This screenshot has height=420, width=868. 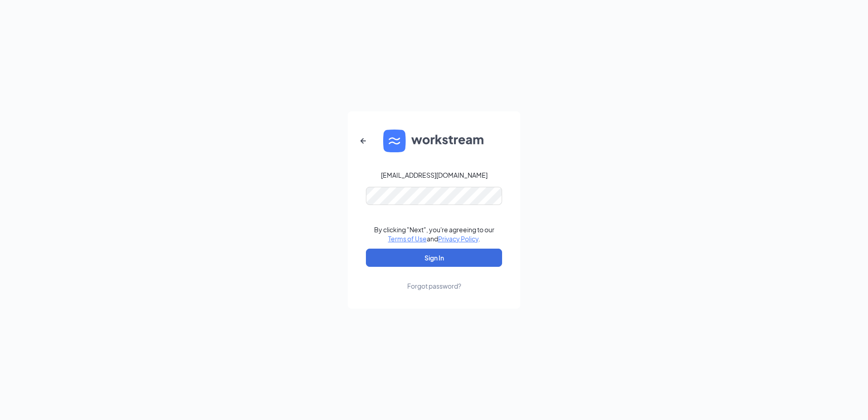 What do you see at coordinates (408, 239) in the screenshot?
I see `a: Terms of Use` at bounding box center [408, 239].